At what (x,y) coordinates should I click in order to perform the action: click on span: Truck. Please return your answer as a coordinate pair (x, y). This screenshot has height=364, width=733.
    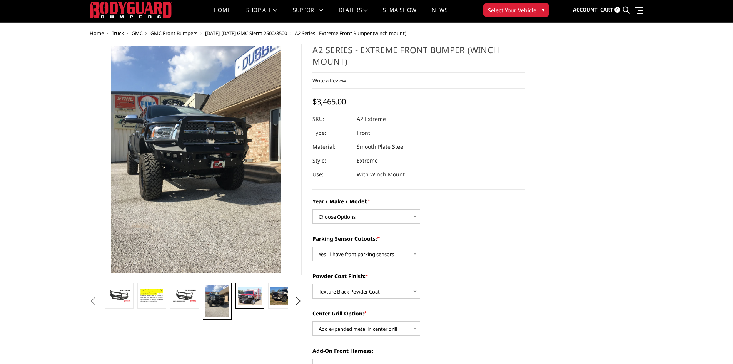
    Looking at the image, I should click on (118, 33).